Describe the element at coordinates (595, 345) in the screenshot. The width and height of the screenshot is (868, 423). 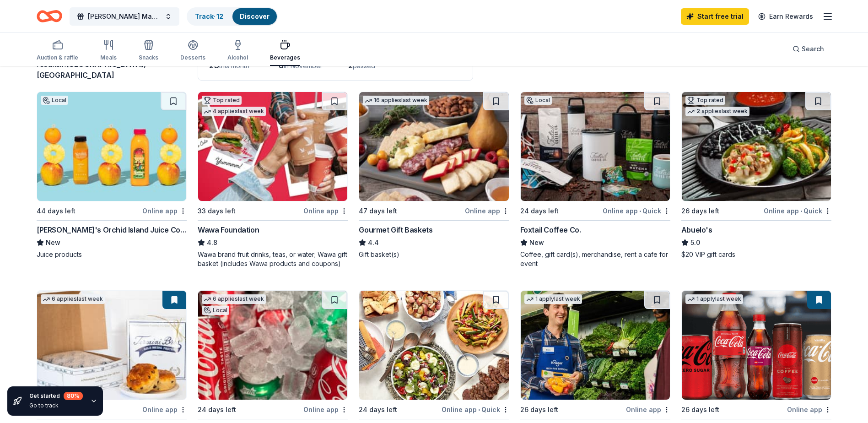
I see `img: Image for Kroger` at that location.